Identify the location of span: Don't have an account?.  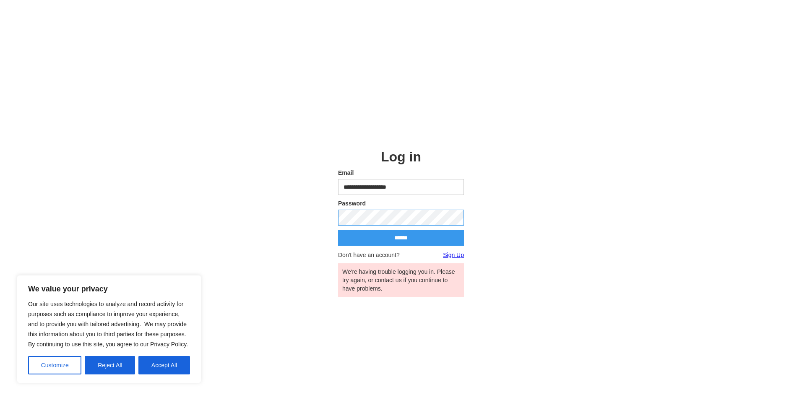
(369, 255).